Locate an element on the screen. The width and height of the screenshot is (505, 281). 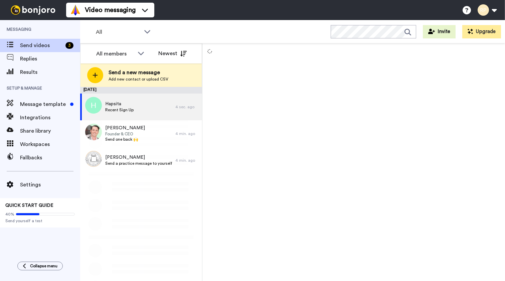
span: Collapse menu is located at coordinates (44, 266).